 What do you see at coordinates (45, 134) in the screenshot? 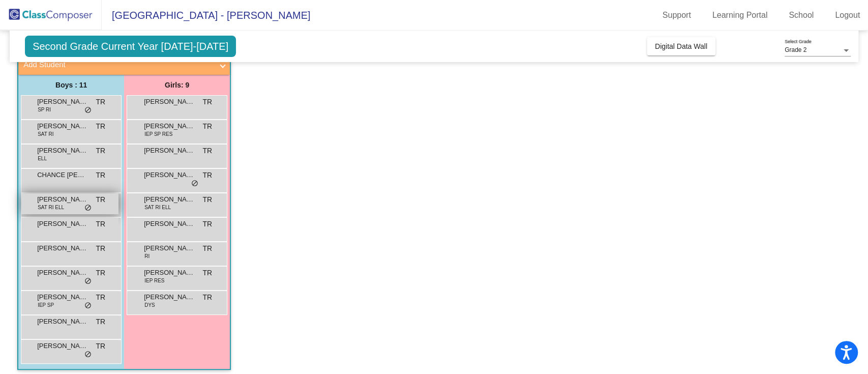
I see `span: SAT RI` at bounding box center [45, 134].